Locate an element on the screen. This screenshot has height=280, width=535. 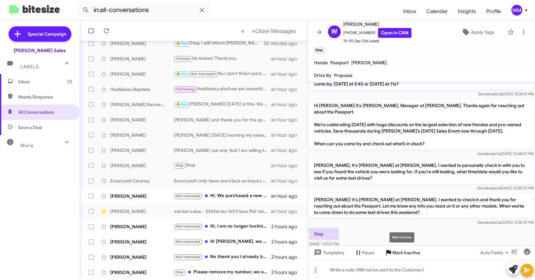
div: No thank you I already bought a truck is located at coordinates (223, 257).